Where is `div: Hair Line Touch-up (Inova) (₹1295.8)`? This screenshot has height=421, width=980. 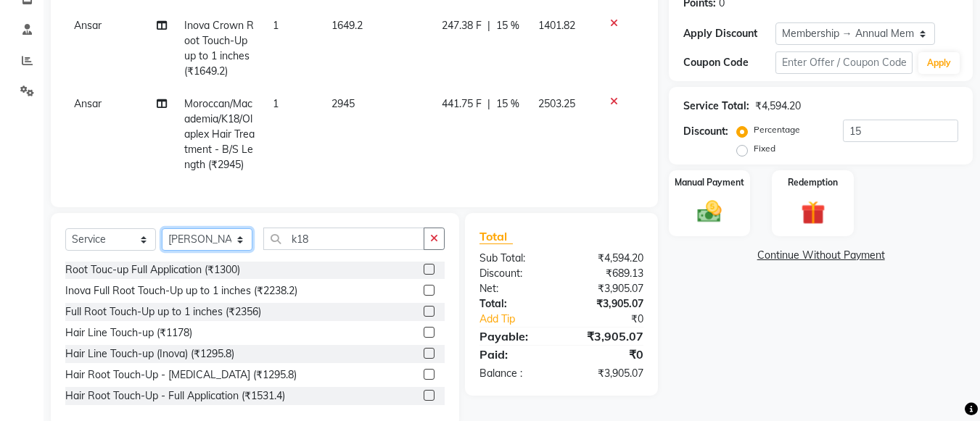
div: Hair Line Touch-up (Inova) (₹1295.8) is located at coordinates (150, 354).